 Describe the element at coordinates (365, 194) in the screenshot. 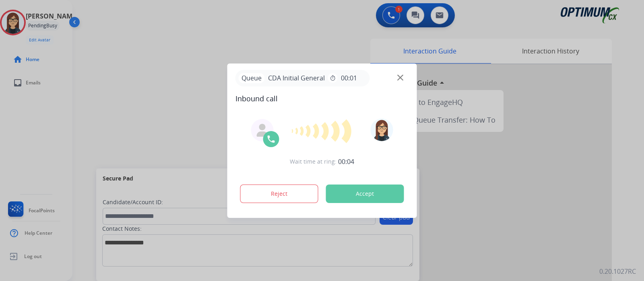

I see `button: Accept` at that location.